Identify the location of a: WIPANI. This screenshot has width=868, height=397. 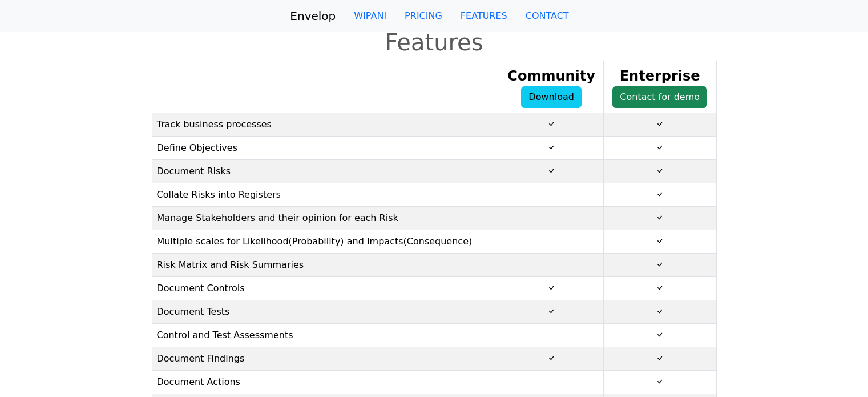
(370, 16).